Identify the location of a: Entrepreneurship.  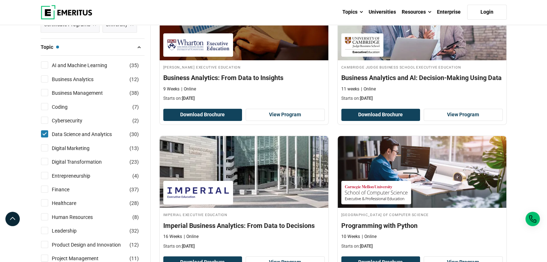
(78, 176).